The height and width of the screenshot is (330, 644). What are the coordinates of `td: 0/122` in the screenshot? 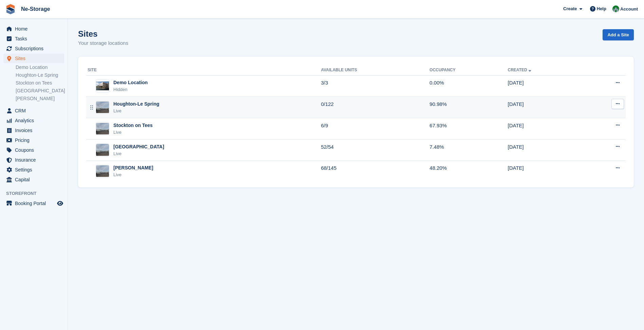 It's located at (375, 108).